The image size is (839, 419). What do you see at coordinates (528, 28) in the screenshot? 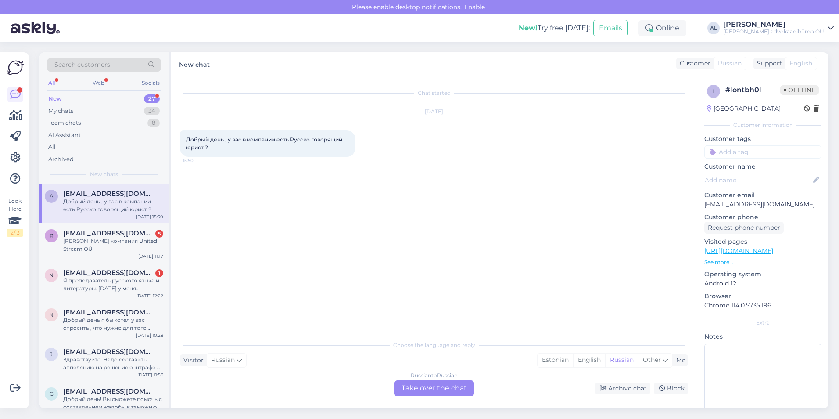
I see `b: New!` at bounding box center [528, 28].